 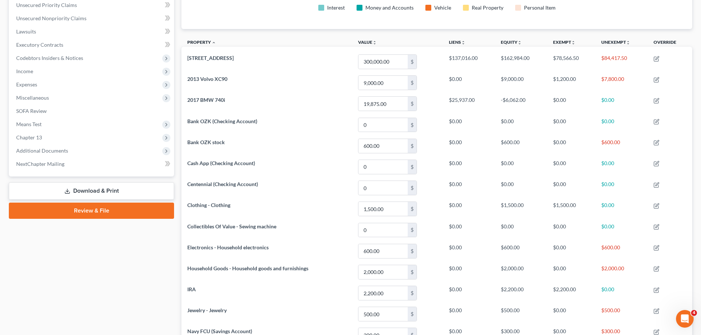 I want to click on a: SOFA Review, so click(x=92, y=111).